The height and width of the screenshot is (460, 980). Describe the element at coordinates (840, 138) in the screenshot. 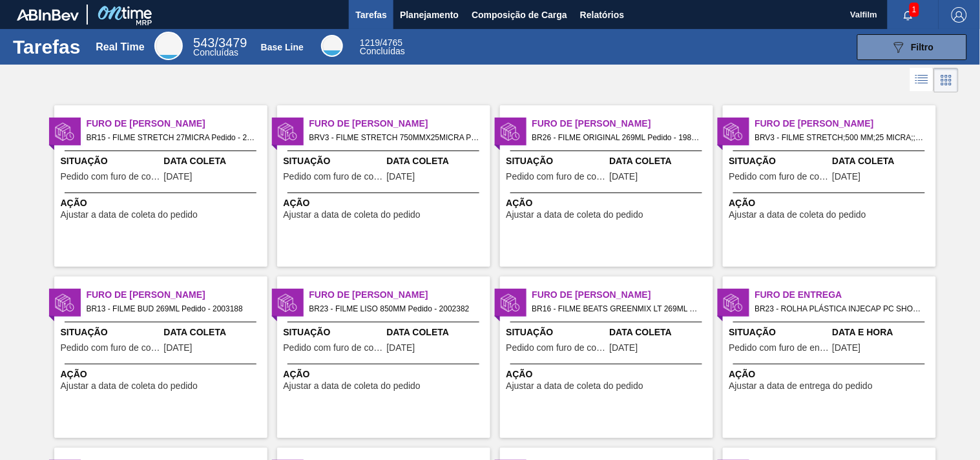

I see `span: BRV3 - FILME STRETCH;500 MM;25 MICRA;;FILMESTRE Pedido - 1998298` at that location.